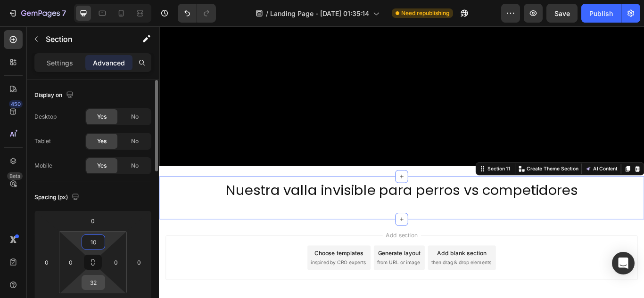 The height and width of the screenshot is (298, 644). Describe the element at coordinates (280, 264) in the screenshot. I see `div: Generate layout` at that location.